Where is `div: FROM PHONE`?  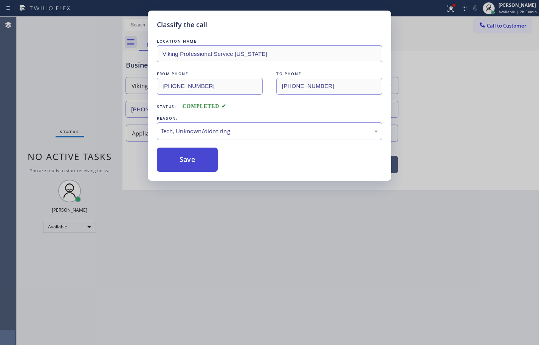
div: FROM PHONE is located at coordinates (210, 74).